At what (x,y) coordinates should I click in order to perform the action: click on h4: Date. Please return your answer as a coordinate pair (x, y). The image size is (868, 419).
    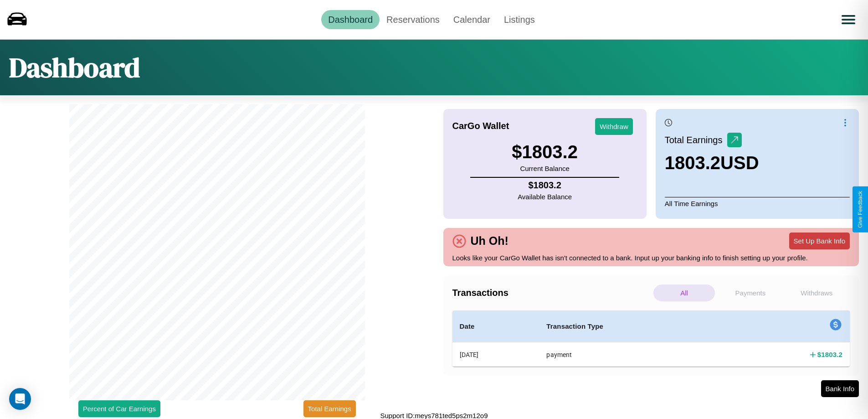
    Looking at the image, I should click on (496, 326).